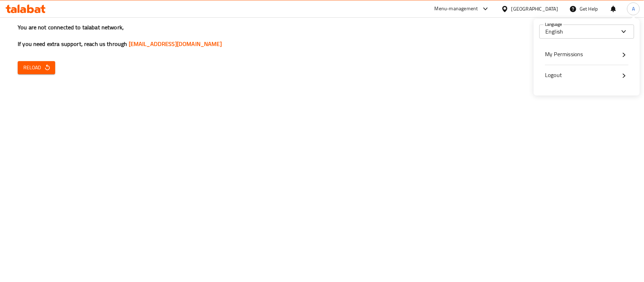 Image resolution: width=644 pixels, height=282 pixels. Describe the element at coordinates (37, 67) in the screenshot. I see `span: Reload` at that location.